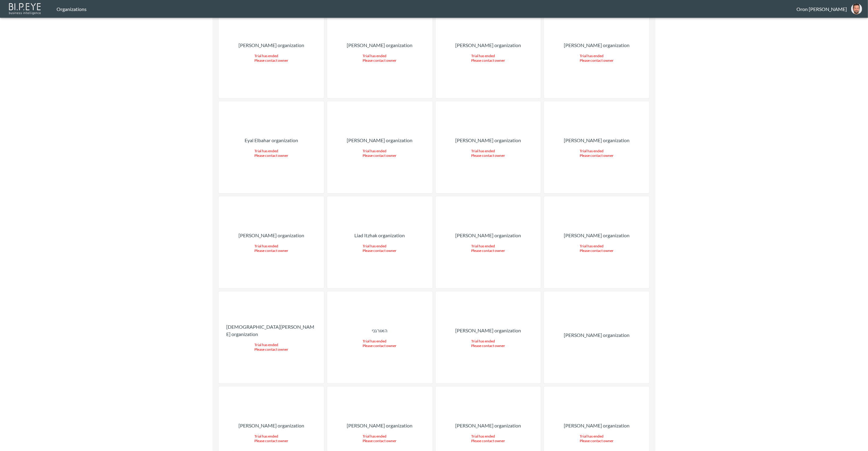 The image size is (868, 451). Describe the element at coordinates (857, 9) in the screenshot. I see `img: f7df4f0b1e237398fe25aedd0497c453` at that location.